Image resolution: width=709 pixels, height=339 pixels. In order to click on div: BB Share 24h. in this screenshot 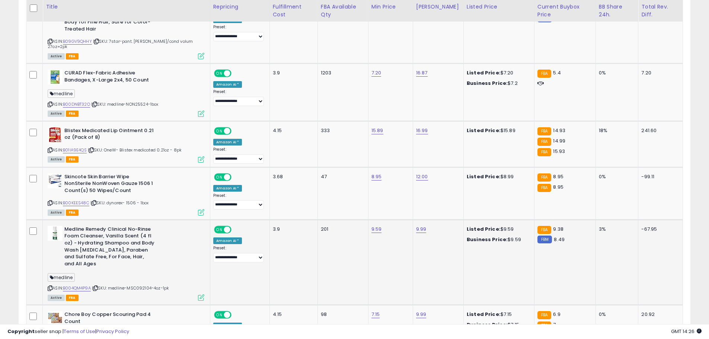, I will do `click(617, 11)`.